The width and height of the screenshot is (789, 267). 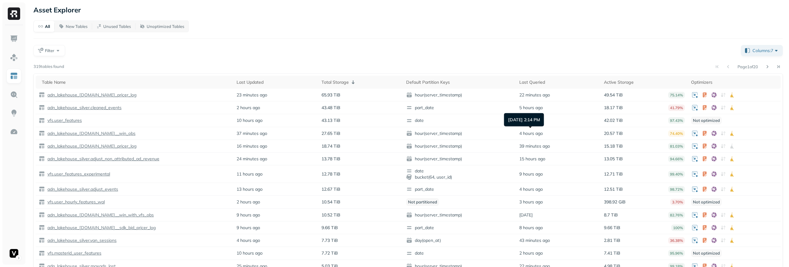 I want to click on p: 12.78 TiB, so click(x=331, y=174).